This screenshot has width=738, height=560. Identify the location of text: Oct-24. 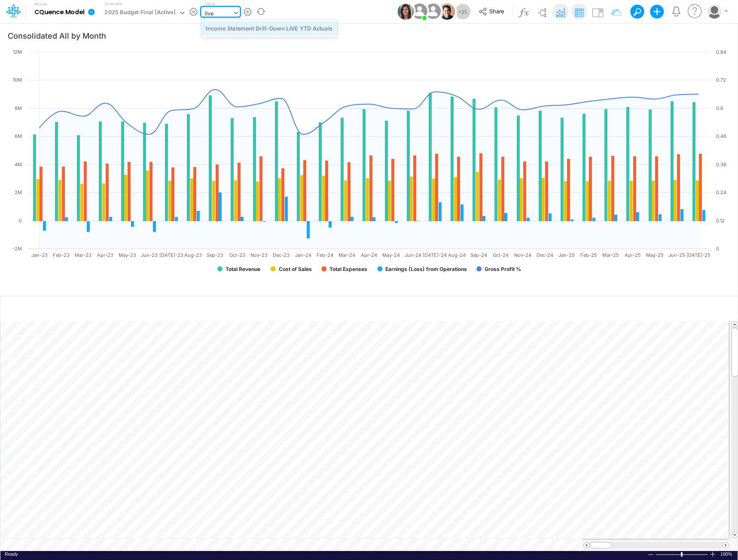
(500, 255).